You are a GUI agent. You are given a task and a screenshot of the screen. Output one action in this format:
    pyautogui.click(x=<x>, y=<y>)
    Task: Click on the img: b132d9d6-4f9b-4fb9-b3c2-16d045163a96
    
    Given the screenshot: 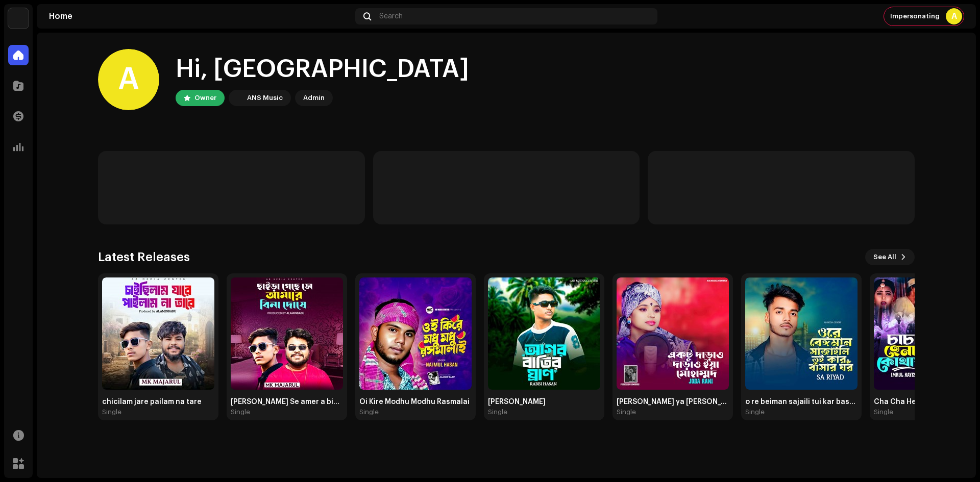 What is the action you would take?
    pyautogui.click(x=287, y=334)
    